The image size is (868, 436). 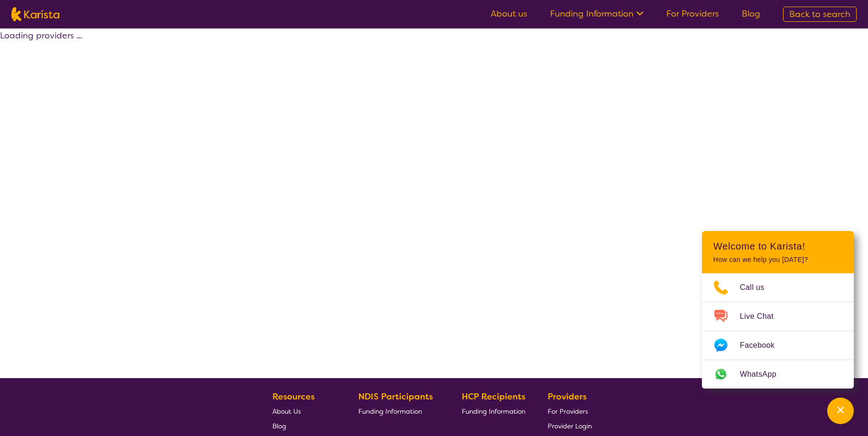 What do you see at coordinates (758, 287) in the screenshot?
I see `span: Call us` at bounding box center [758, 287].